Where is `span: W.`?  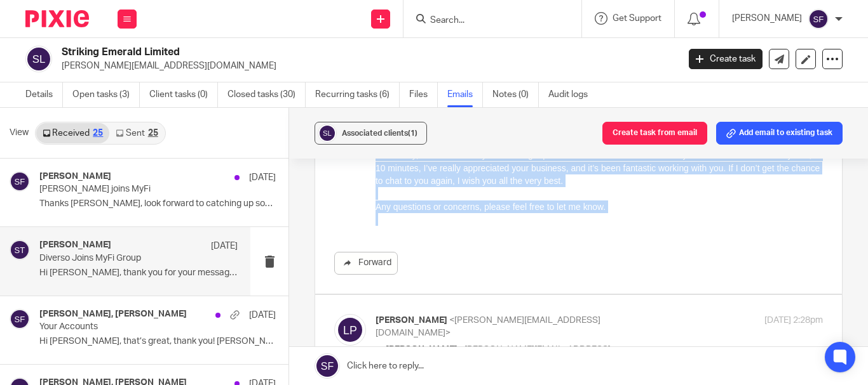 span: W. is located at coordinates (123, 64).